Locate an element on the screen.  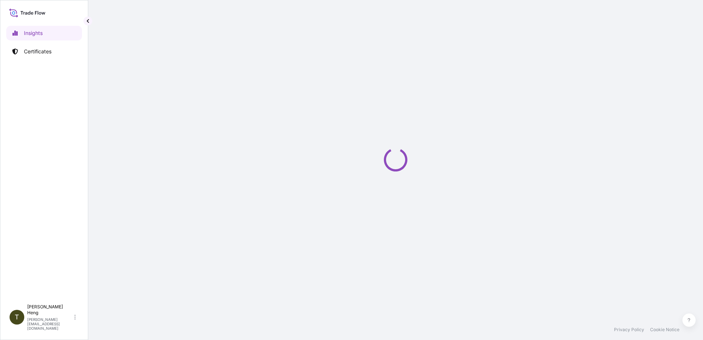
a: Insights is located at coordinates (44, 33).